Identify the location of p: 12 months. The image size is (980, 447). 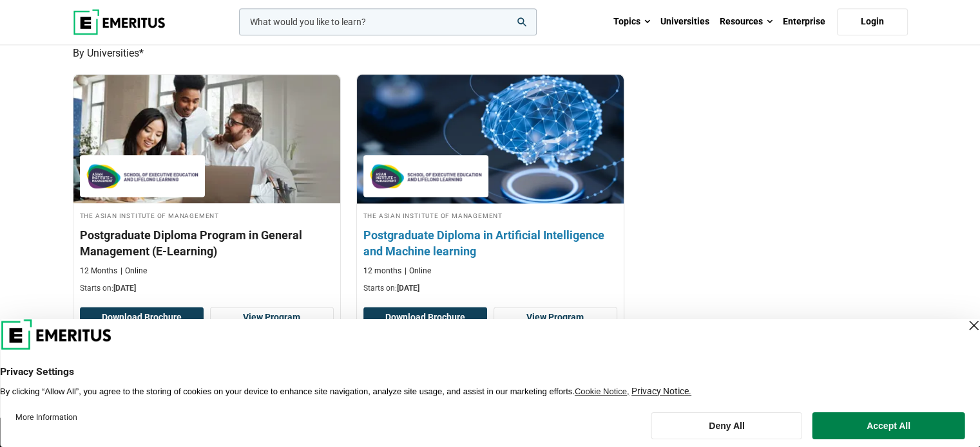
(382, 271).